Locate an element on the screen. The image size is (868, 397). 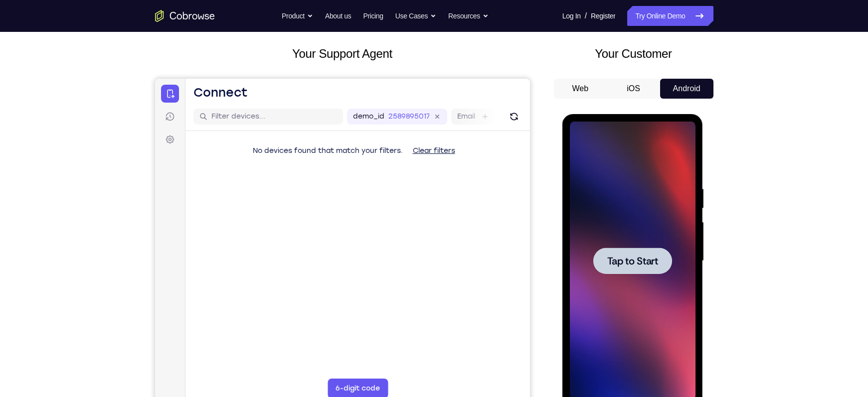
a: Pricing is located at coordinates (373, 16).